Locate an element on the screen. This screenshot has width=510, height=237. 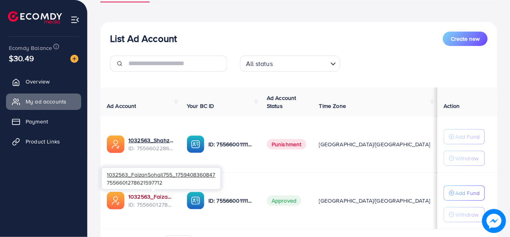
button: Create new is located at coordinates (465, 39).